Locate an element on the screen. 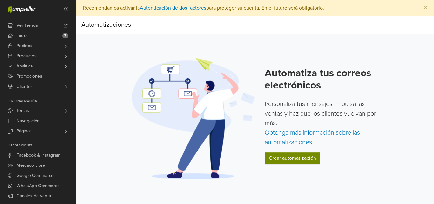 The height and width of the screenshot is (204, 434). h2: Automatiza tus correos electrónicos is located at coordinates (323, 79).